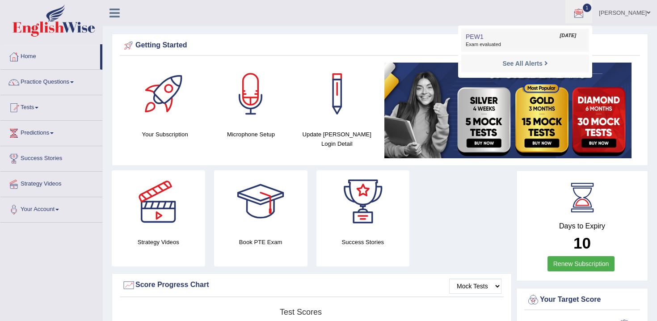 The height and width of the screenshot is (321, 657). Describe the element at coordinates (158, 242) in the screenshot. I see `h4: Strategy Videos` at that location.